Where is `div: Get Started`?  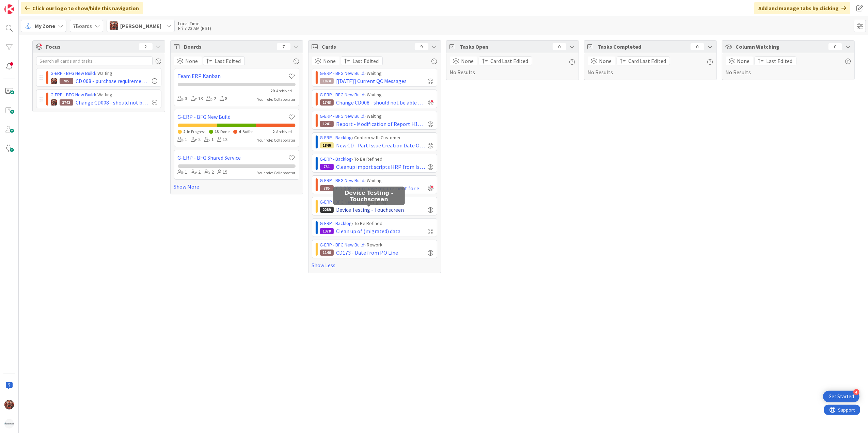 div: Get Started is located at coordinates (841, 397).